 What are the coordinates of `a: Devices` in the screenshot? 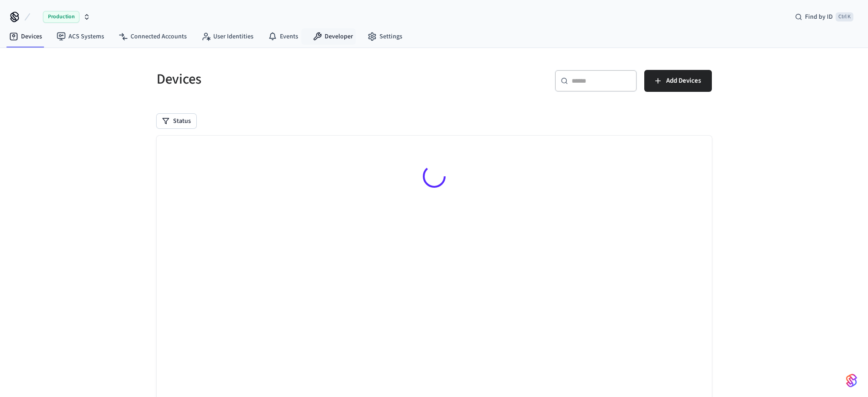 It's located at (26, 36).